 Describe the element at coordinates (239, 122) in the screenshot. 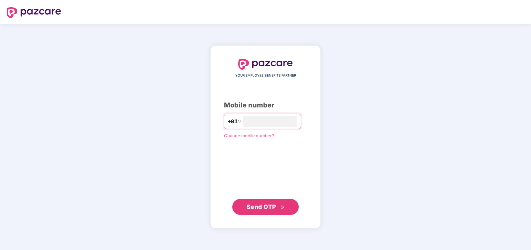

I see `span: down` at that location.